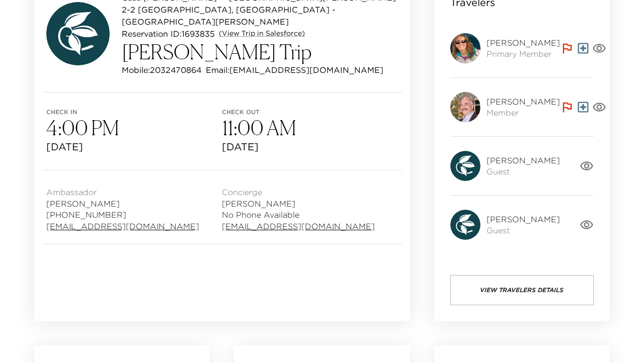  What do you see at coordinates (262, 34) in the screenshot?
I see `a: (View Trip in Salesforce)` at bounding box center [262, 34].